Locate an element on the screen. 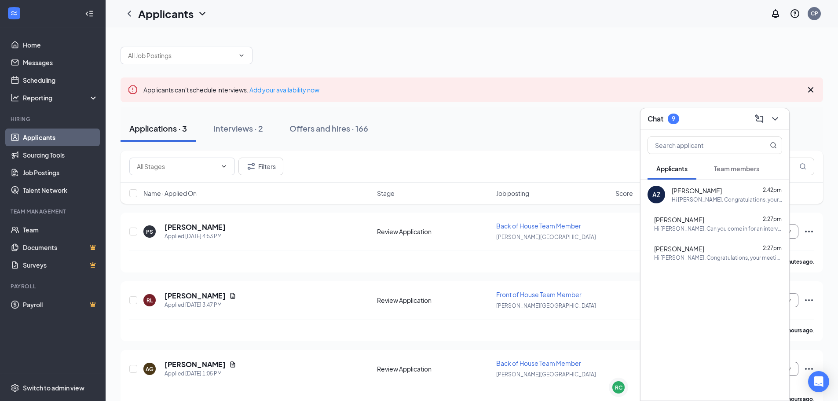 The width and height of the screenshot is (838, 401). input: All Stages is located at coordinates (177, 166).